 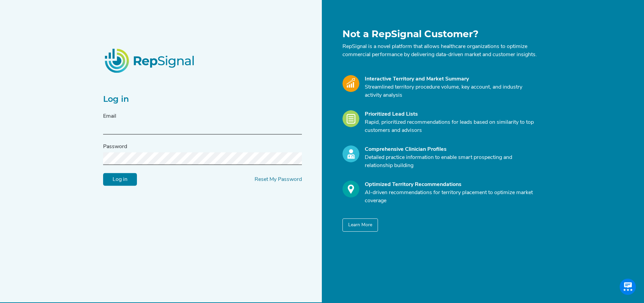 What do you see at coordinates (115, 147) in the screenshot?
I see `label: Password` at bounding box center [115, 147].